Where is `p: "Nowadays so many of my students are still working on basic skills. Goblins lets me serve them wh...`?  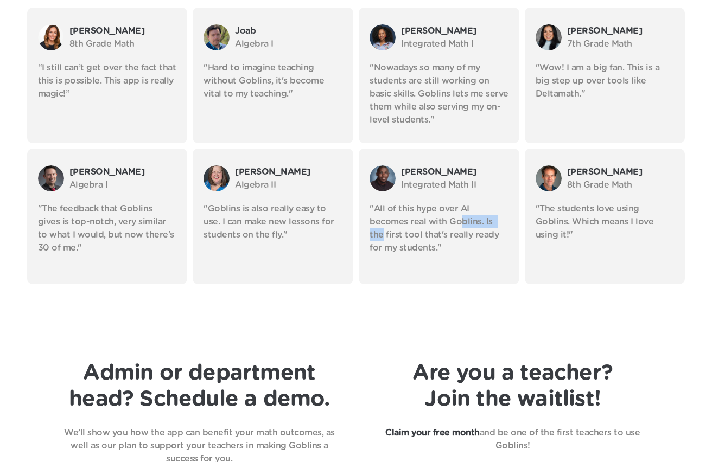
p: "Nowadays so many of my students are still working on basic skills. Goblins lets me serve them wh... is located at coordinates (439, 94).